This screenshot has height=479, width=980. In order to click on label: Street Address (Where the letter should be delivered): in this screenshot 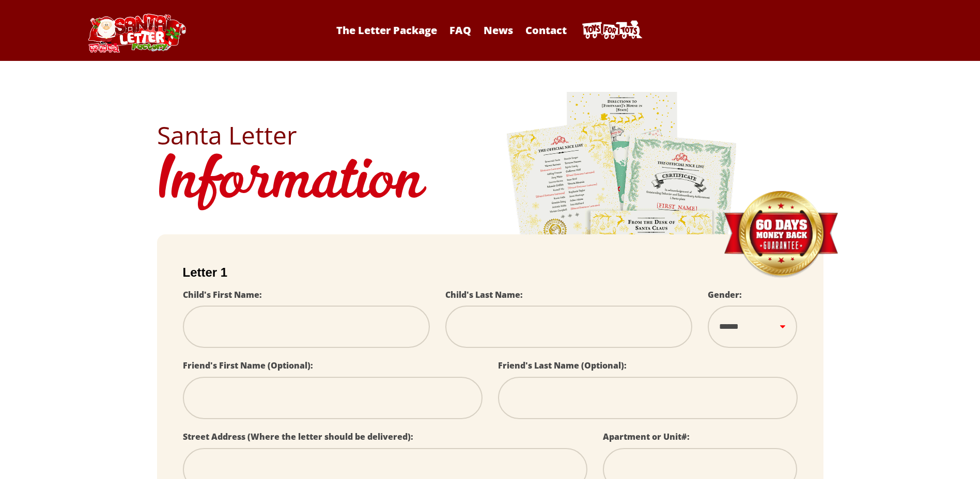, I will do `click(298, 437)`.